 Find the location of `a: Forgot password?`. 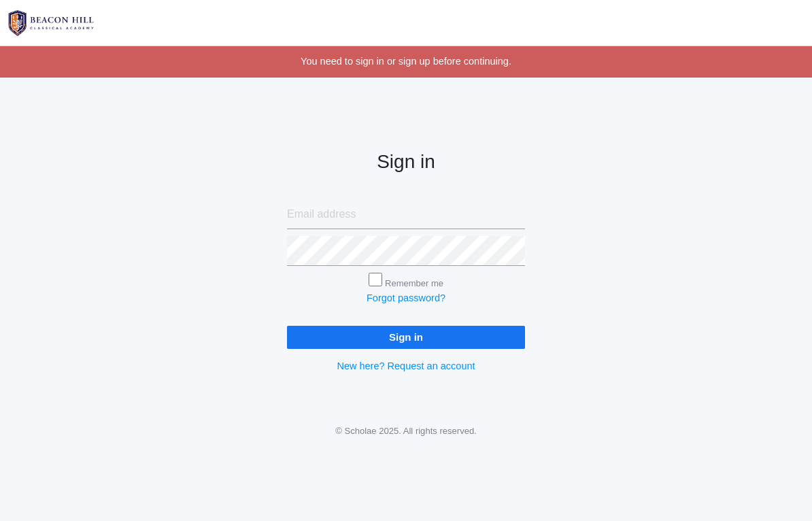

a: Forgot password? is located at coordinates (406, 298).